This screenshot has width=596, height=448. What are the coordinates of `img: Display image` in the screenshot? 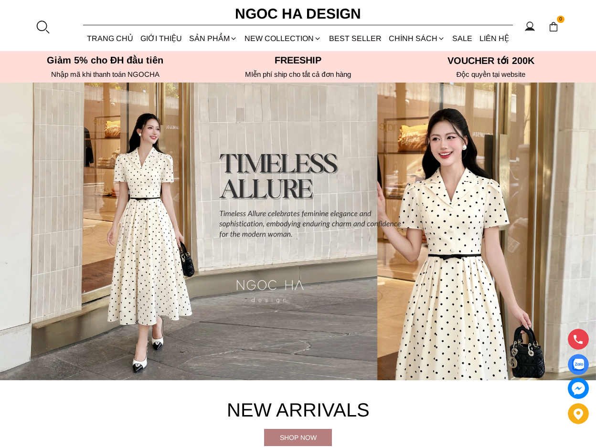 It's located at (577, 365).